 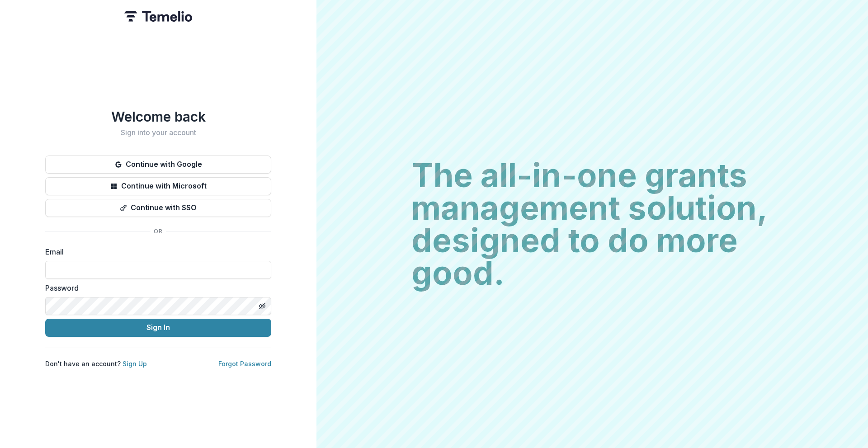 What do you see at coordinates (158, 117) in the screenshot?
I see `h1: Welcome back` at bounding box center [158, 117].